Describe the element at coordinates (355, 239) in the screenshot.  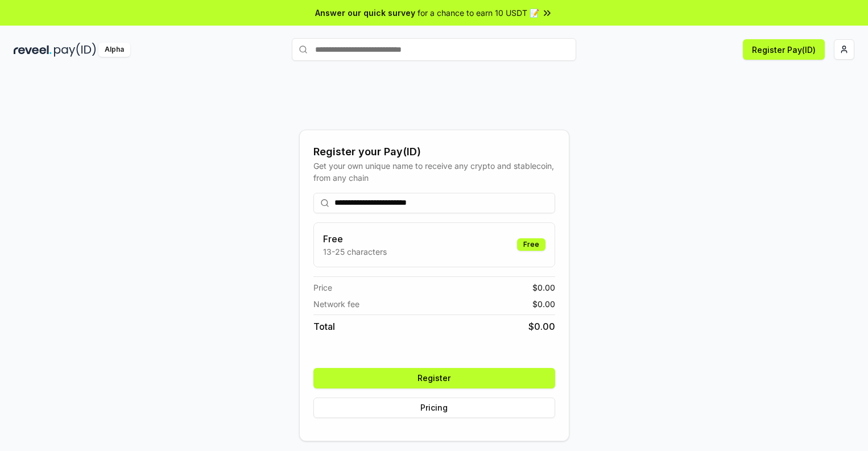
I see `h3: Free` at that location.